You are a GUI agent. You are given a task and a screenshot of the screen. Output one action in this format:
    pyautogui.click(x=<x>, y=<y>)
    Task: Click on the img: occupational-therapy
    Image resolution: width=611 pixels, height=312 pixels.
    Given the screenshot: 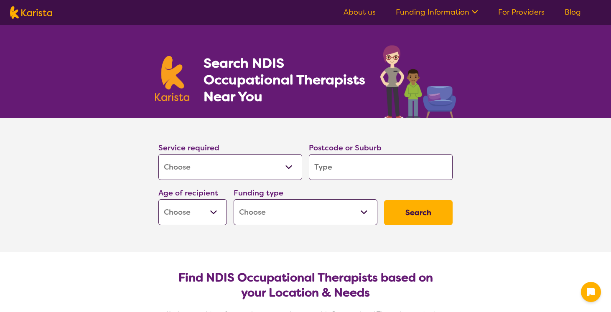 What is the action you would take?
    pyautogui.click(x=418, y=81)
    